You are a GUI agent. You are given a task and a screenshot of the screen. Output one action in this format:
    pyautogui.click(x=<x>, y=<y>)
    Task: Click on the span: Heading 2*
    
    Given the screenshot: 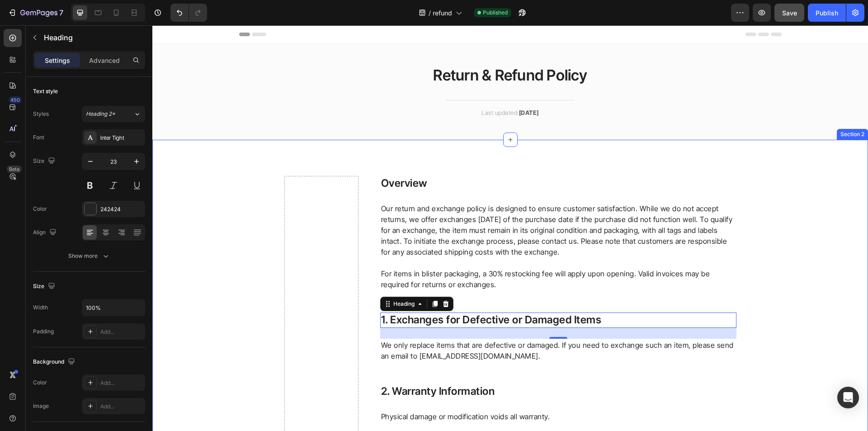 What is the action you would take?
    pyautogui.click(x=101, y=114)
    